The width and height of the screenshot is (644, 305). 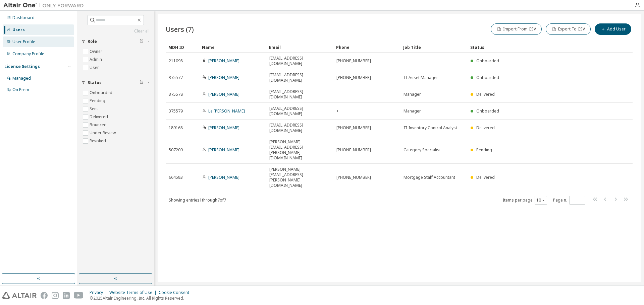 I want to click on label: Pending, so click(x=98, y=101).